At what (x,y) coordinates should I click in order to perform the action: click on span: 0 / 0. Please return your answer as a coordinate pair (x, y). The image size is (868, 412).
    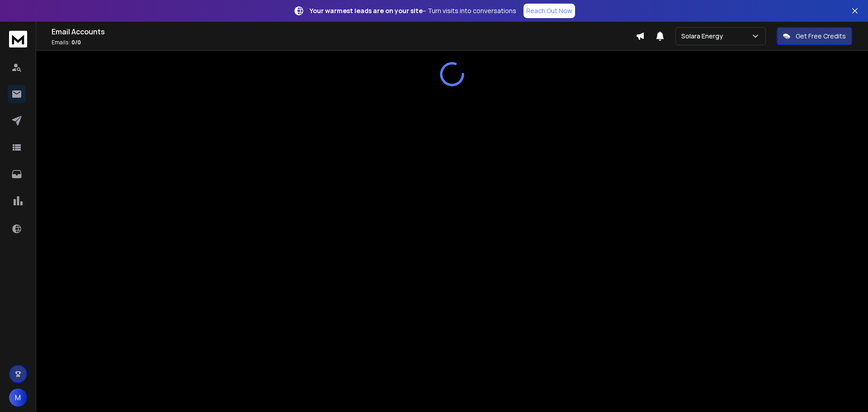
    Looking at the image, I should click on (76, 42).